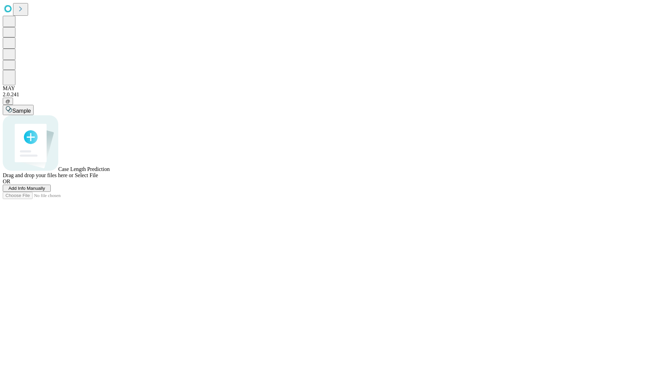 This screenshot has width=658, height=370. What do you see at coordinates (18, 110) in the screenshot?
I see `button: Sample` at bounding box center [18, 110].